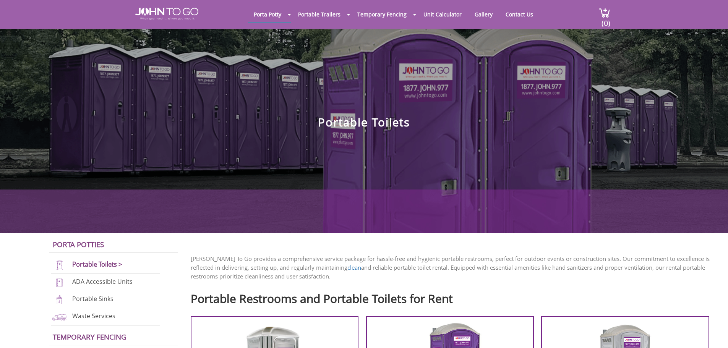 This screenshot has width=728, height=348. I want to click on a: Porta Potty, so click(267, 14).